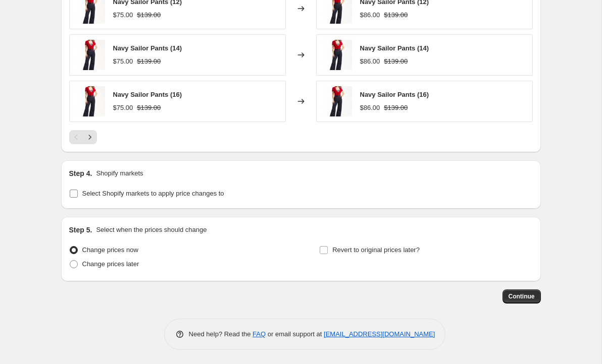 Image resolution: width=602 pixels, height=364 pixels. What do you see at coordinates (153, 193) in the screenshot?
I see `span: Select Shopify markets to apply price changes to` at bounding box center [153, 193].